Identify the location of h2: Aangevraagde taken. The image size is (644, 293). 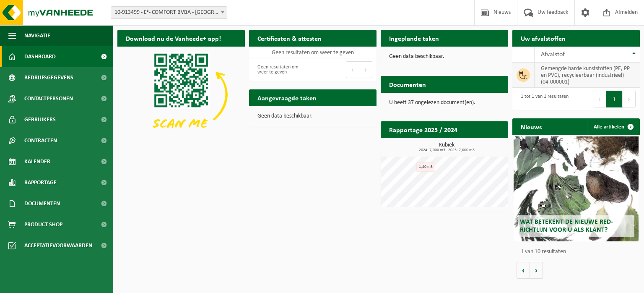
(287, 98).